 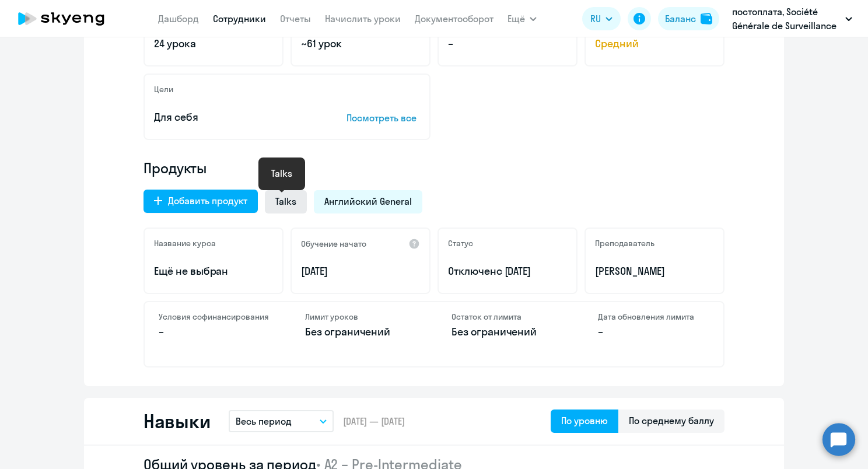 What do you see at coordinates (282, 173) in the screenshot?
I see `div: Talks` at bounding box center [282, 173].